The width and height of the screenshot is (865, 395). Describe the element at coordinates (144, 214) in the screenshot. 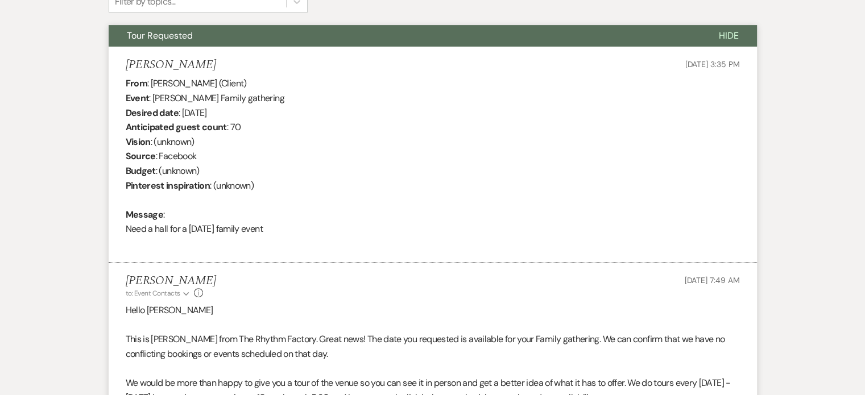

I see `b: Message` at that location.